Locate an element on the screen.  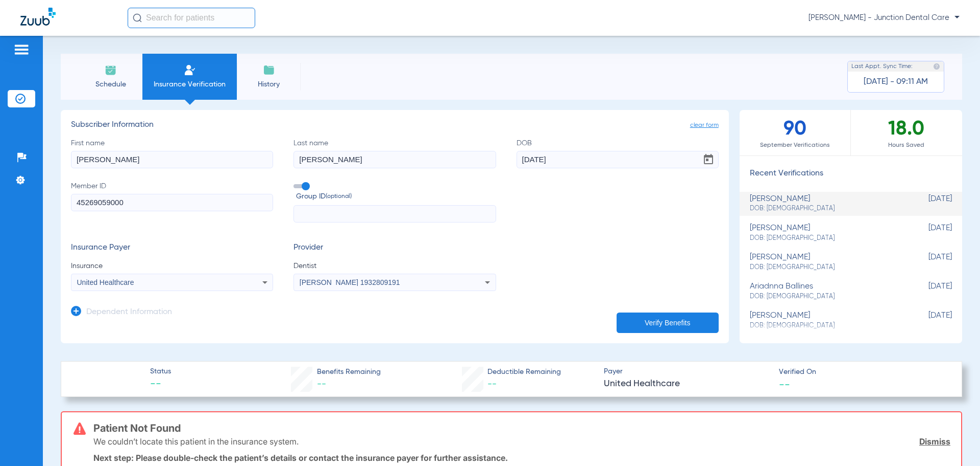
input: DOBOpen calendar is located at coordinates (618, 159).